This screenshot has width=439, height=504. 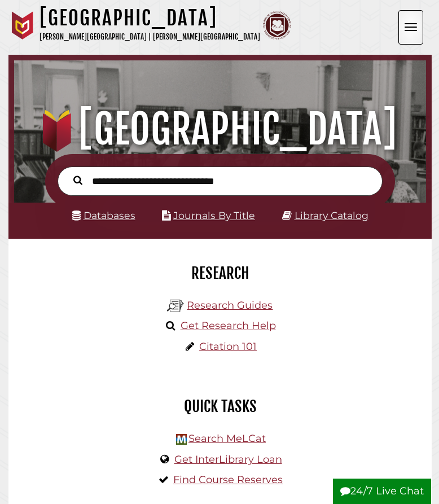 What do you see at coordinates (227, 439) in the screenshot?
I see `a: Search MeLCat` at bounding box center [227, 439].